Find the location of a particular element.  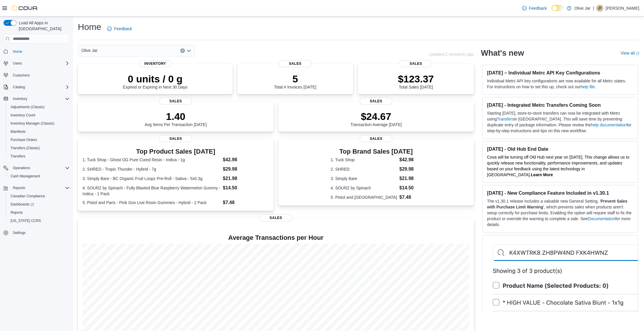

a: Manifests is located at coordinates (18, 131).